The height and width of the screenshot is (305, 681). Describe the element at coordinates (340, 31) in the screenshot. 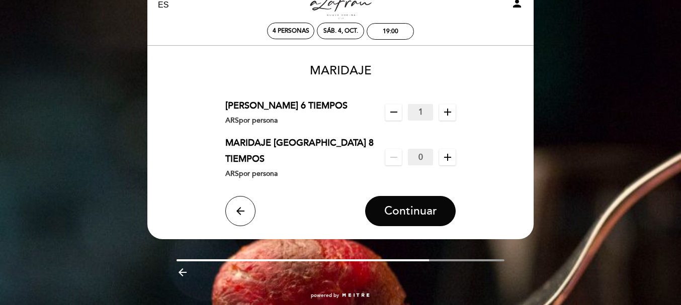

I see `div: sáb. 4, oct.` at that location.